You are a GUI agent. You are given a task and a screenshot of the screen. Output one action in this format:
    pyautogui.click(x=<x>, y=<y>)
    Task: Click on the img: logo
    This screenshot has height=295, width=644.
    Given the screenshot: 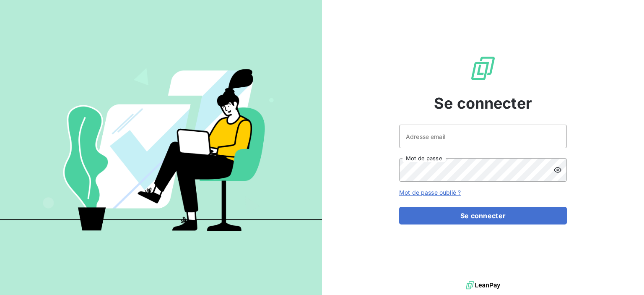 What is the action you would take?
    pyautogui.click(x=483, y=285)
    